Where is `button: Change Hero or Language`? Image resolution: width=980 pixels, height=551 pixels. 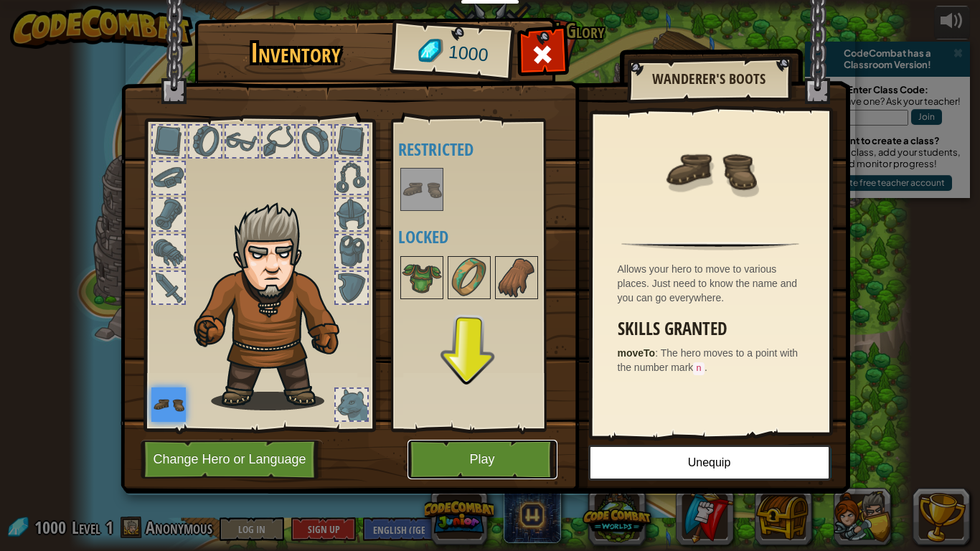 button: Change Hero or Language is located at coordinates (232, 459).